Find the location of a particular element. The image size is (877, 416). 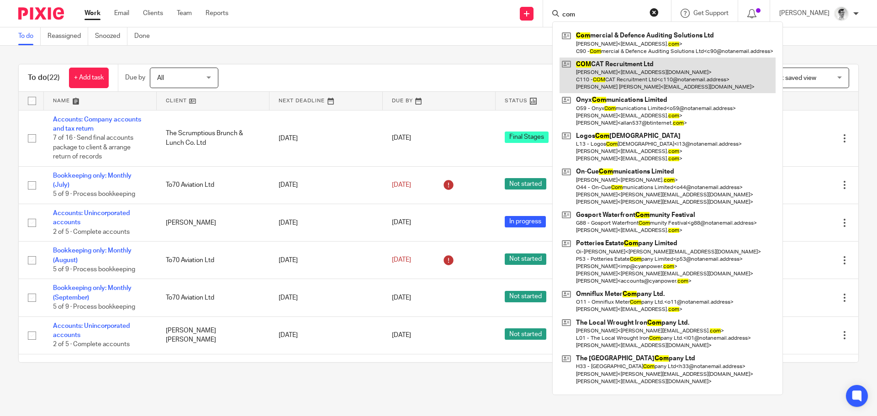

a: Bookkeeping only: Monthly (September) is located at coordinates (92, 293).